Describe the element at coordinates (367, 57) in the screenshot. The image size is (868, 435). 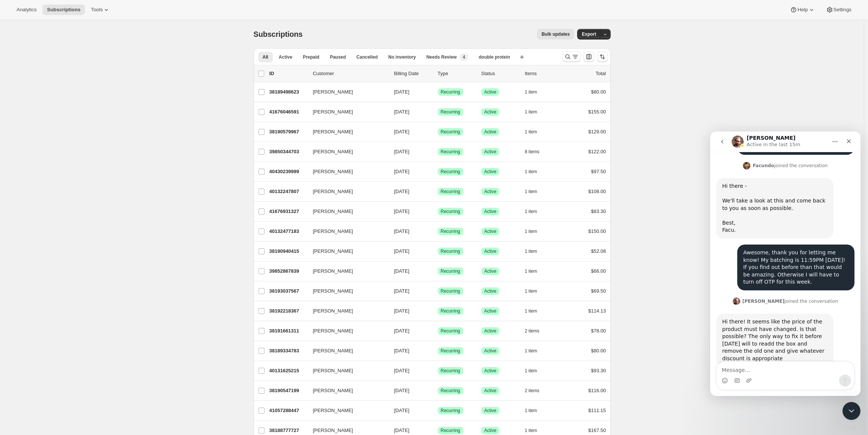
I see `span: Cancelled` at that location.